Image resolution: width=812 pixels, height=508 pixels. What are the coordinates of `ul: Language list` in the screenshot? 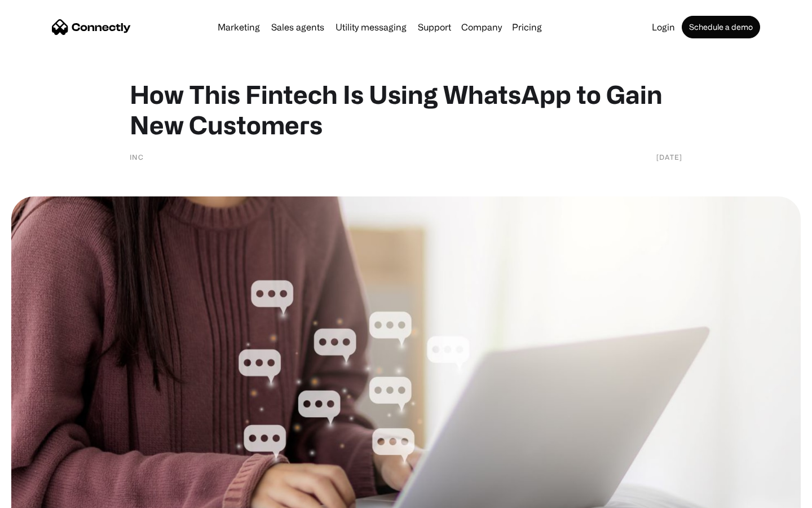 It's located at (45, 496).